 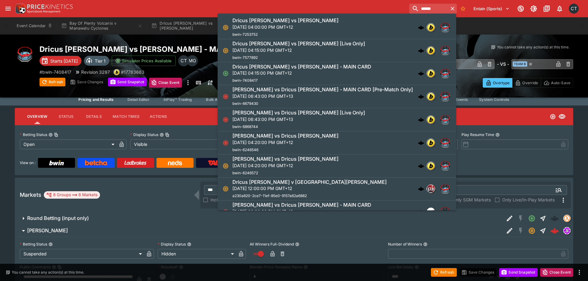 What do you see at coordinates (555, 231) in the screenshot?
I see `a: 6b04f327-8d84-40e2-bfa5-3d9128ab79a7` at bounding box center [555, 231].